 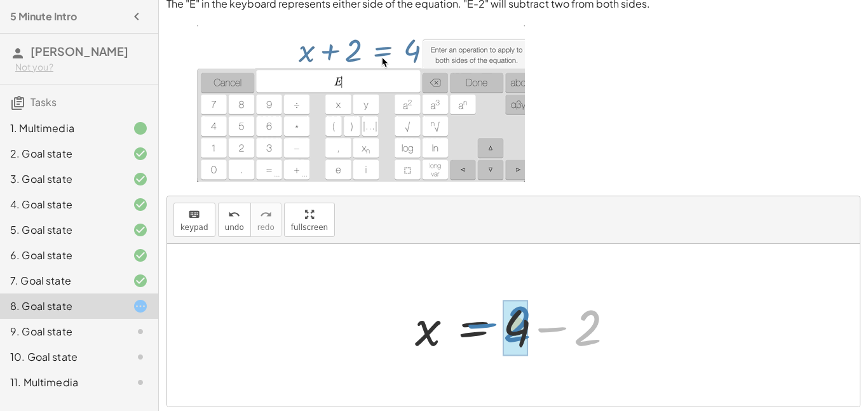 I want to click on div: 1. Multimedia, so click(x=61, y=129).